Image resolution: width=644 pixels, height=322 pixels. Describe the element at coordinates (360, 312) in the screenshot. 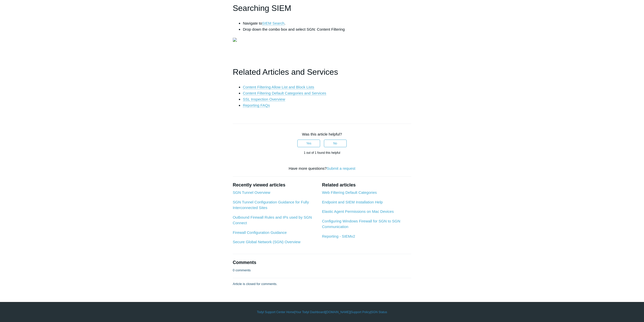

I see `a: Support Policy` at that location.